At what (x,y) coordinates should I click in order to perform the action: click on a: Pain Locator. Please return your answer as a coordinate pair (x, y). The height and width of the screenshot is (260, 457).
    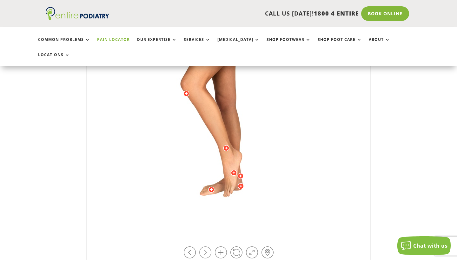
    Looking at the image, I should click on (113, 44).